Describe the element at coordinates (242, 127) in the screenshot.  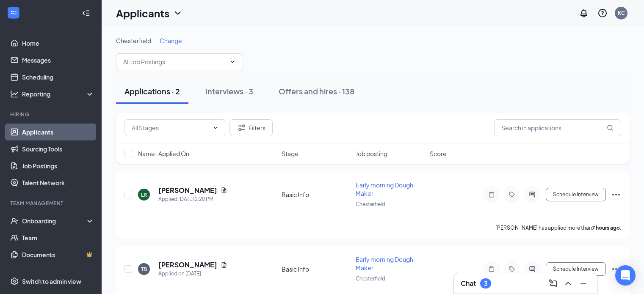
I see `svg: Filter` at that location.